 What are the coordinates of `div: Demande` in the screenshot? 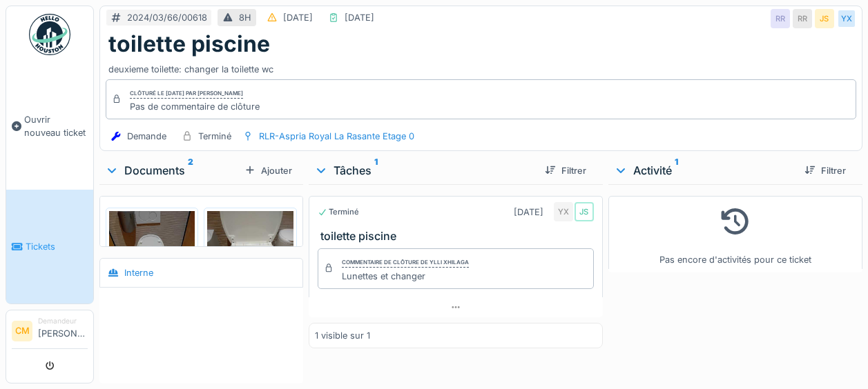 It's located at (147, 136).